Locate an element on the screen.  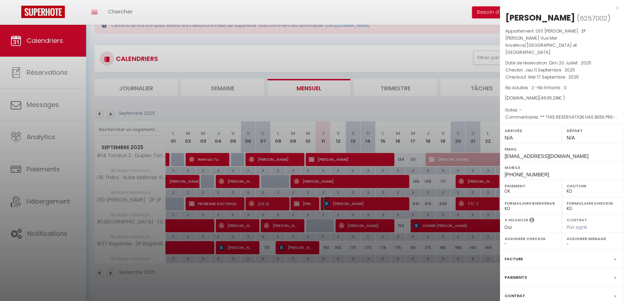
div: x is located at coordinates (559, 8).